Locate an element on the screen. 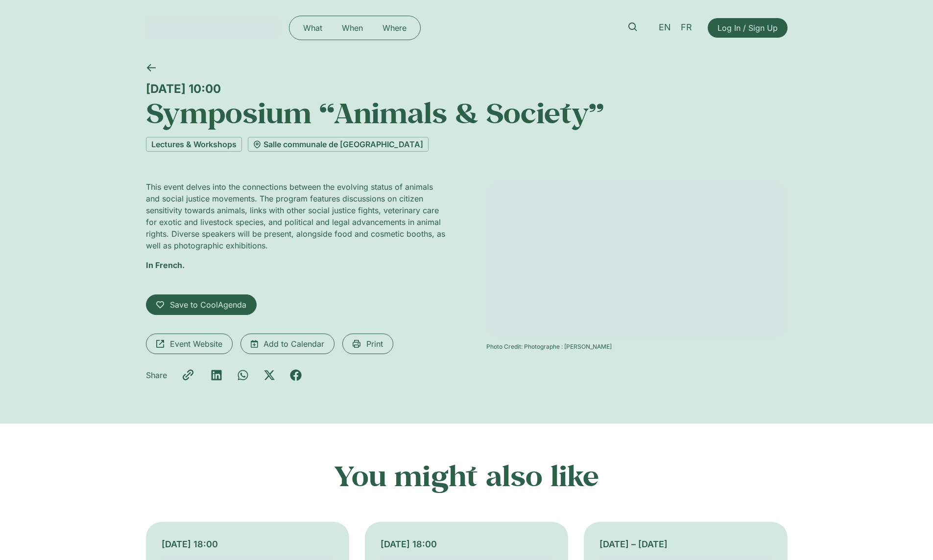 The height and width of the screenshot is (560, 933). h2: You might also like is located at coordinates (467, 475).